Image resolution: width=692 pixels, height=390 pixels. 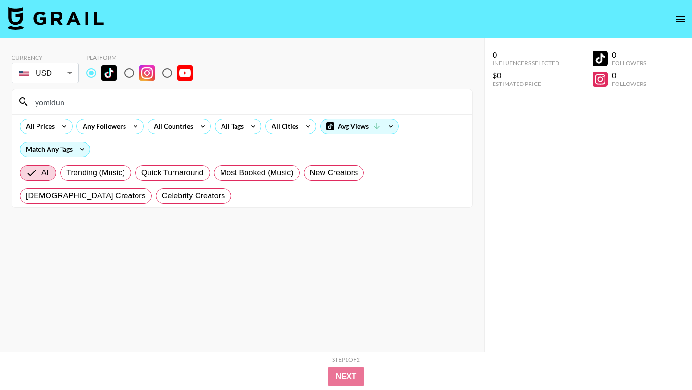 What do you see at coordinates (56, 18) in the screenshot?
I see `img: Grail Talent` at bounding box center [56, 18].